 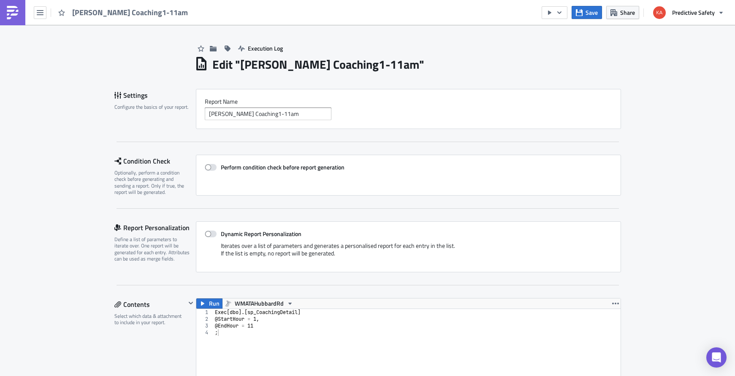 What do you see at coordinates (191, 303) in the screenshot?
I see `button: Hide content` at bounding box center [191, 303].